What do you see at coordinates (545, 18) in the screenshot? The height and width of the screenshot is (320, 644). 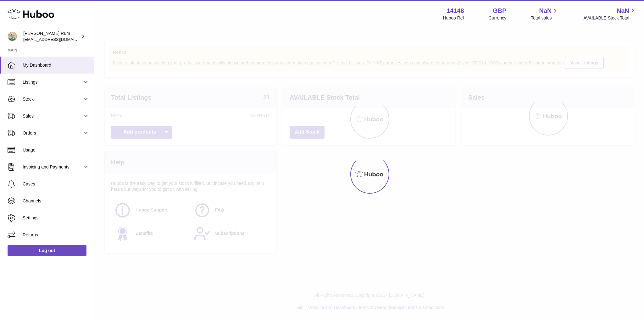 I see `span: Total sales` at bounding box center [545, 18].